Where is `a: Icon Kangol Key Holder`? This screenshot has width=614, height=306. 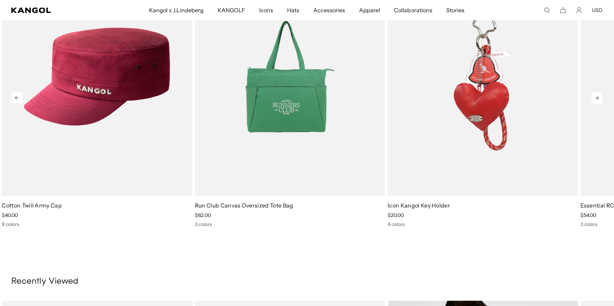
a: Icon Kangol Key Holder is located at coordinates (419, 205).